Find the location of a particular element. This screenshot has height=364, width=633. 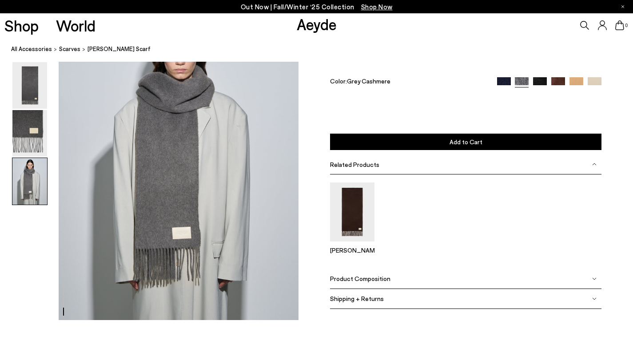

span: 0 is located at coordinates (626, 25).